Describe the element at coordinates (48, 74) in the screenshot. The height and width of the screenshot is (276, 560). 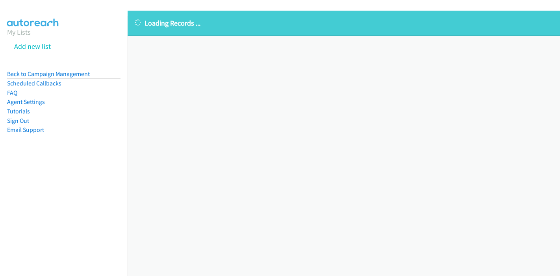
I see `a: Back to Campaign Management` at that location.